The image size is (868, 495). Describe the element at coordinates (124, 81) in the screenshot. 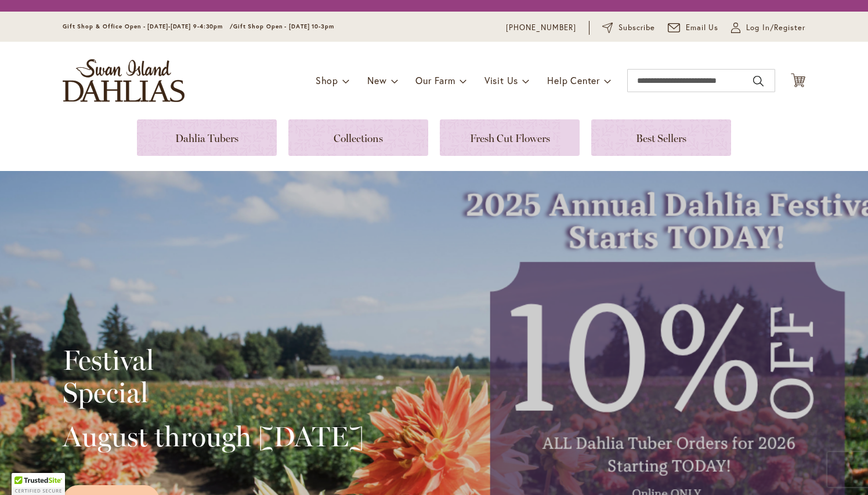

I see `a: store logo` at that location.